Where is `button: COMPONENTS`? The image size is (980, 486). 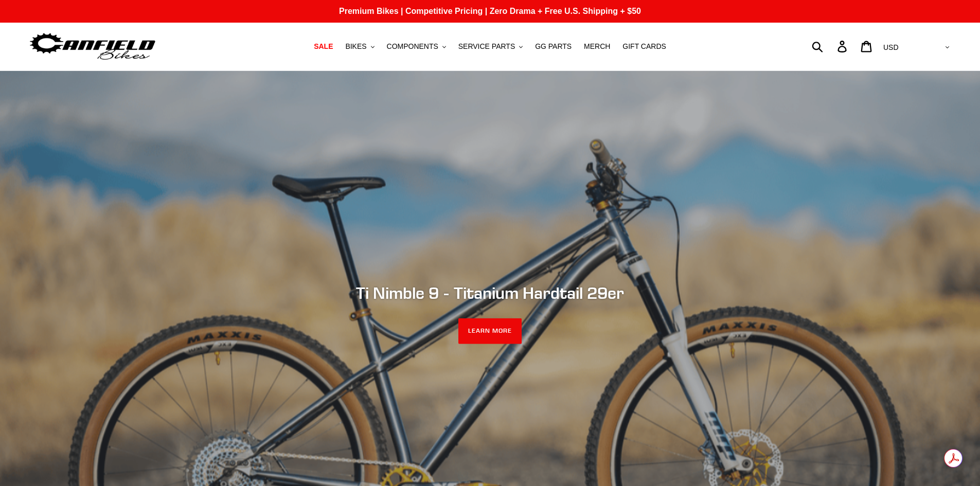 button: COMPONENTS is located at coordinates (416, 46).